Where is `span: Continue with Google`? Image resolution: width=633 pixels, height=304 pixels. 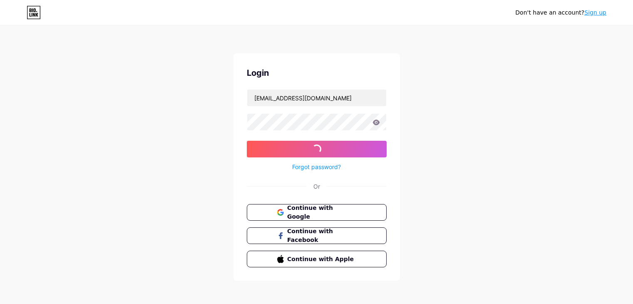 span: Continue with Google is located at coordinates (322, 212).